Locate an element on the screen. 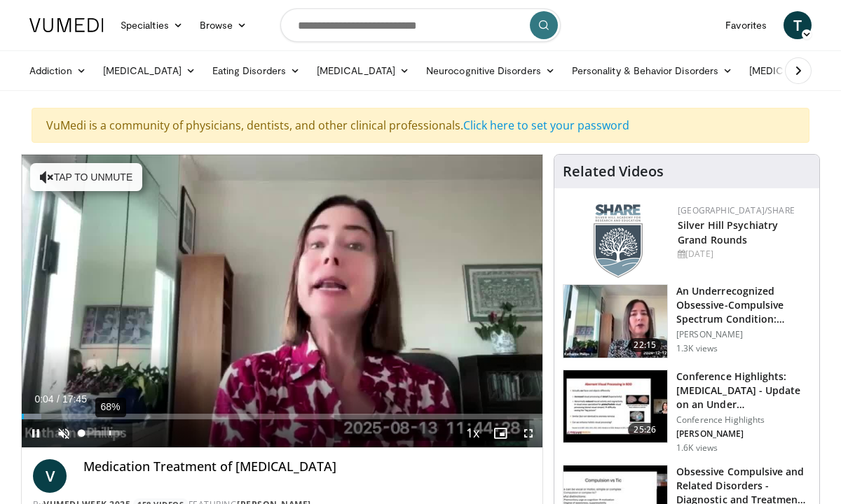 Image resolution: width=841 pixels, height=504 pixels. span: V is located at coordinates (50, 476).